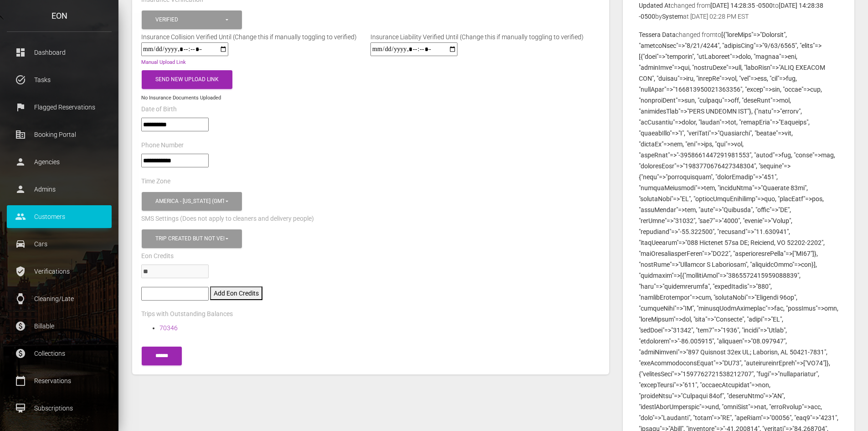 The width and height of the screenshot is (868, 431). Describe the element at coordinates (59, 381) in the screenshot. I see `a: calendar_today Reservations` at that location.